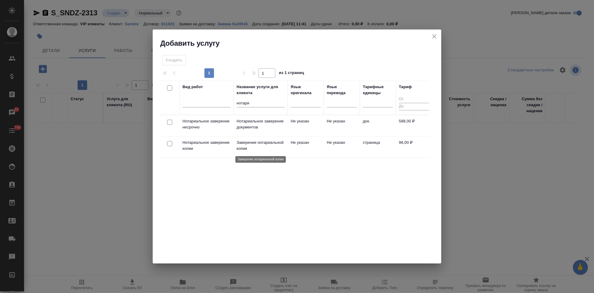  Describe the element at coordinates (261, 146) in the screenshot. I see `p: Заверение нотариальной копии` at that location.